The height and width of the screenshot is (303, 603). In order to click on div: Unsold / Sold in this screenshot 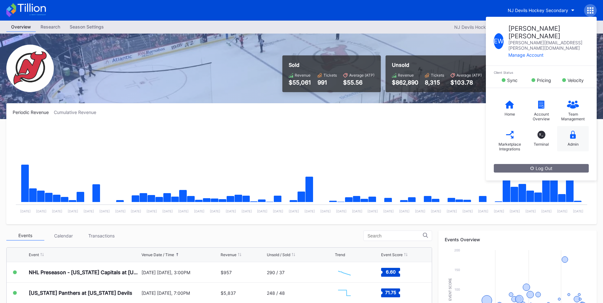, I will do `click(279, 255)`.